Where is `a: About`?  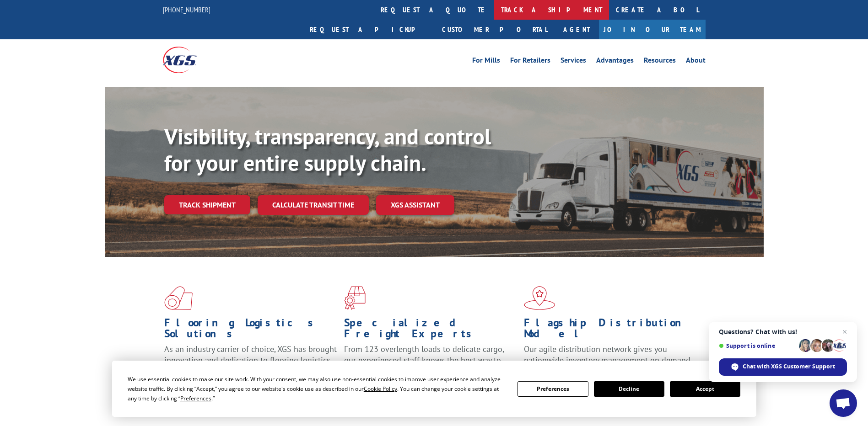 a: About is located at coordinates (696, 62).